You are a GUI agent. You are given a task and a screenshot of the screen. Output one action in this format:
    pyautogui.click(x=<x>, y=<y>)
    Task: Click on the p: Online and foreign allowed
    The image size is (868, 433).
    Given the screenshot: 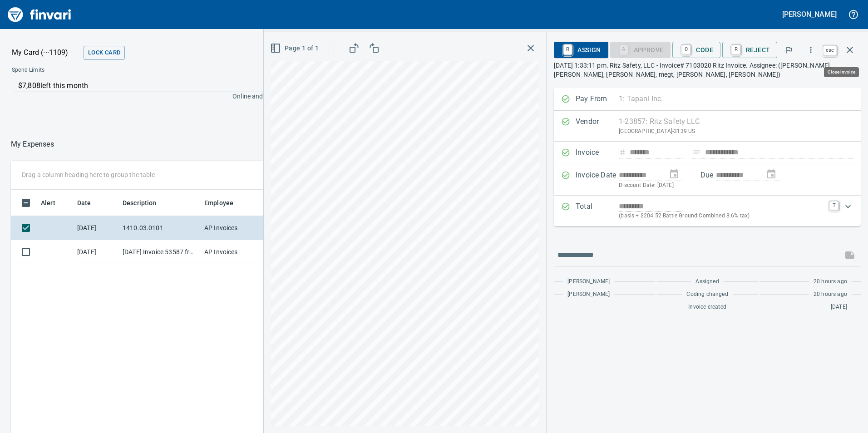 What is the action you would take?
    pyautogui.click(x=157, y=96)
    